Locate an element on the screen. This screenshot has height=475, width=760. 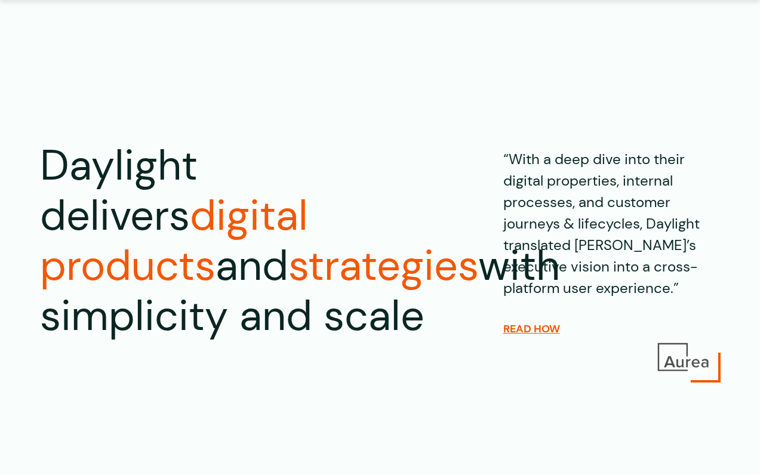
p: “With a deep dive into their digital properties, internal processes, and customer journeys & life... is located at coordinates (612, 220).